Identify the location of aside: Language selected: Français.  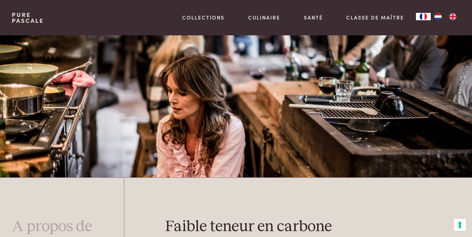
(438, 17).